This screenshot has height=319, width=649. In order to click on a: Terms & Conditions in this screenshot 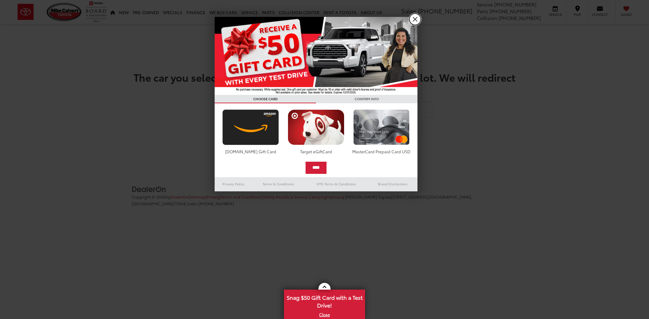, I will do `click(278, 184)`.